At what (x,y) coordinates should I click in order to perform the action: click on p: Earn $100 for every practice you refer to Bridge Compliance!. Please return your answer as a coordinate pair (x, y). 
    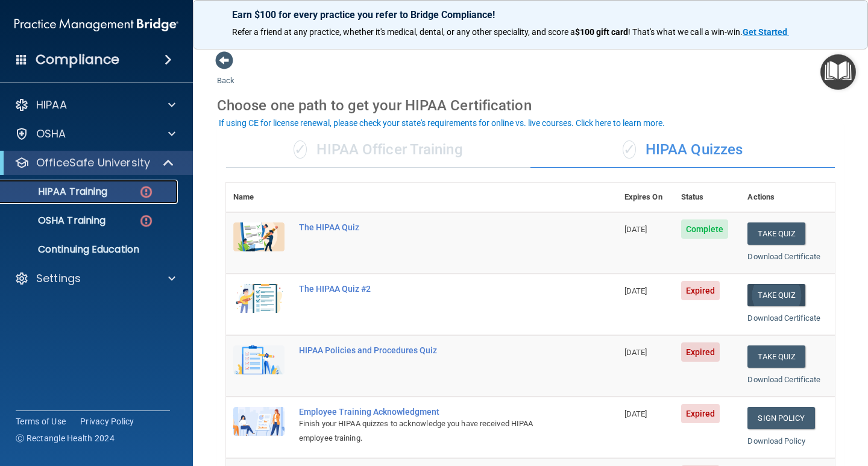
    Looking at the image, I should click on (530, 15).